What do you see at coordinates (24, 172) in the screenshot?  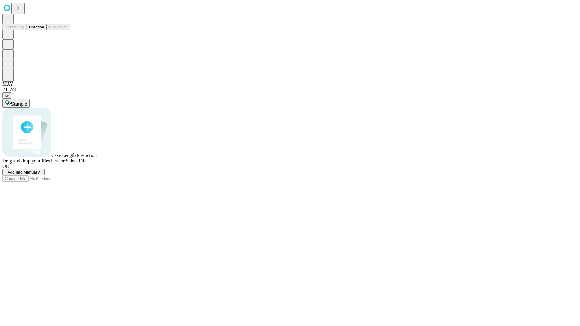 I see `span: Add Info Manually` at bounding box center [24, 172].